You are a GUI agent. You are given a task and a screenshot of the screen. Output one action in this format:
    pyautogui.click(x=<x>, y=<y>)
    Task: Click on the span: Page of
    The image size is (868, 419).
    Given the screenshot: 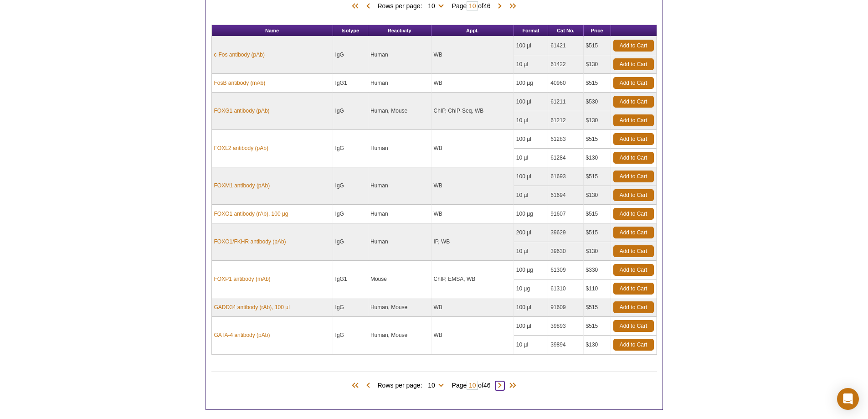 What is the action you would take?
    pyautogui.click(x=472, y=386)
    